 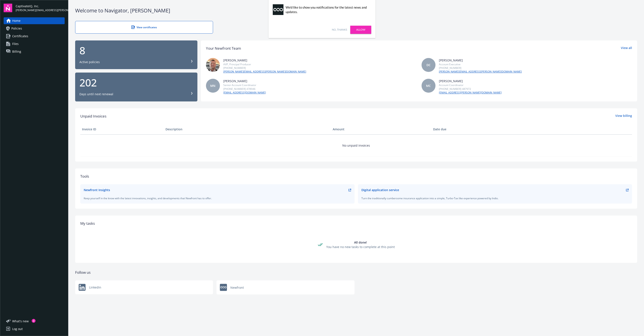 I want to click on a: Home, so click(x=34, y=21).